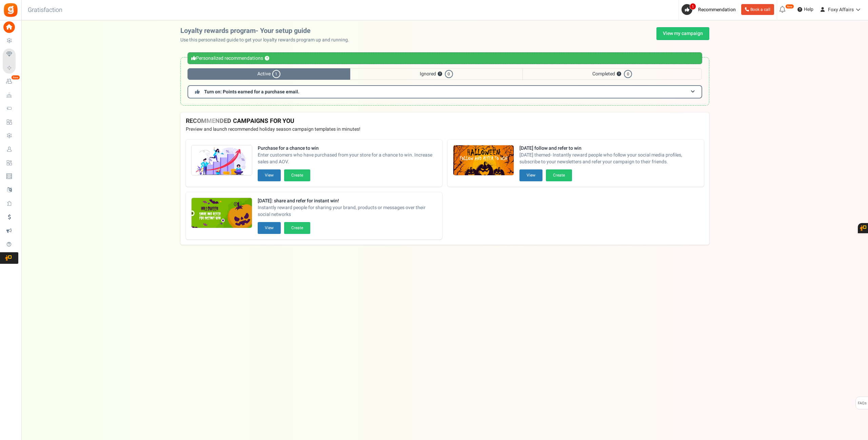 The width and height of the screenshot is (868, 440). Describe the element at coordinates (267, 31) in the screenshot. I see `h2: Loyalty rewards program- Your setup guide` at that location.